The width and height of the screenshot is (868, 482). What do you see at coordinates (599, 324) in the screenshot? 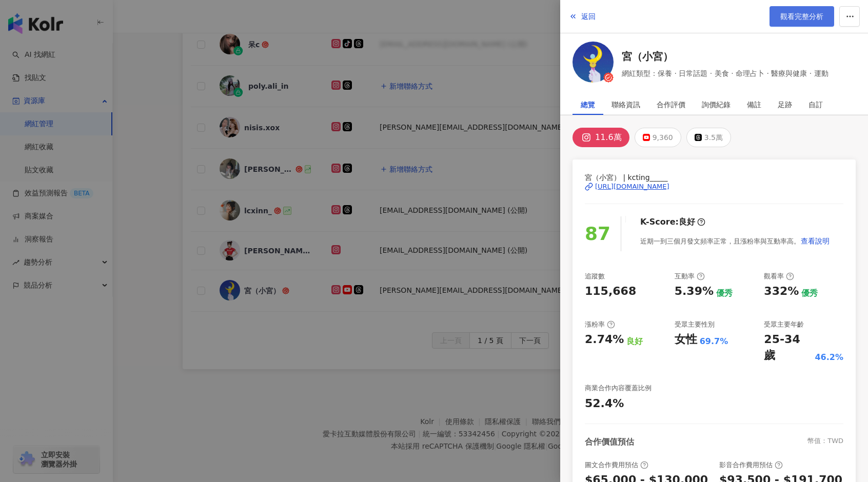
I see `div: 漲粉率` at bounding box center [599, 324].